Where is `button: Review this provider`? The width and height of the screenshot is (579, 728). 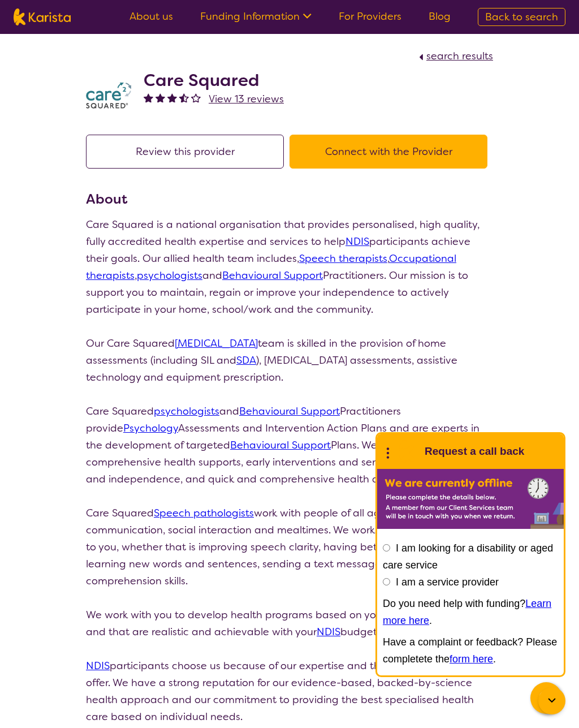
button: Review this provider is located at coordinates (185, 151).